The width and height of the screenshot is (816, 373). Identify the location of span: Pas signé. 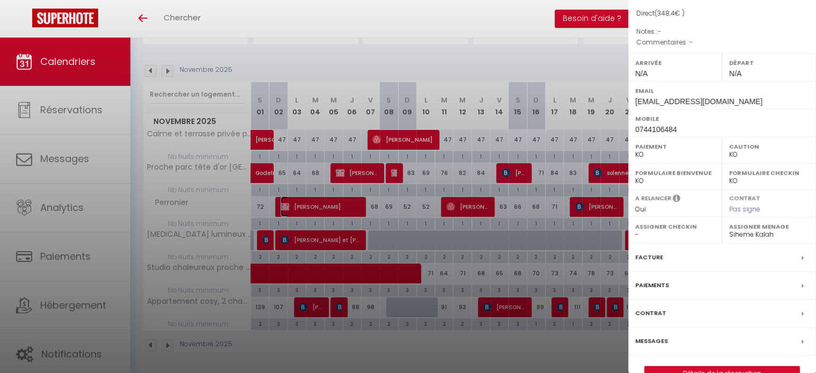
(745, 209).